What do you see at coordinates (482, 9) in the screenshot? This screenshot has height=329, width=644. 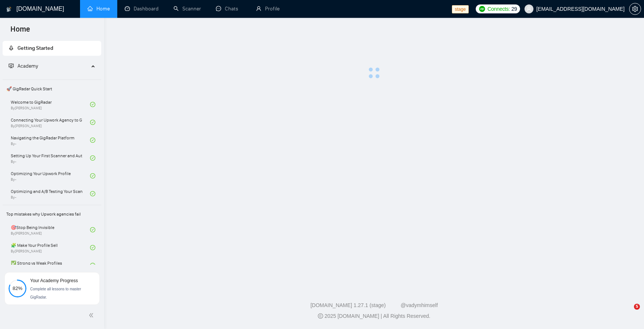 I see `img: upwork-logo.png` at bounding box center [482, 9].